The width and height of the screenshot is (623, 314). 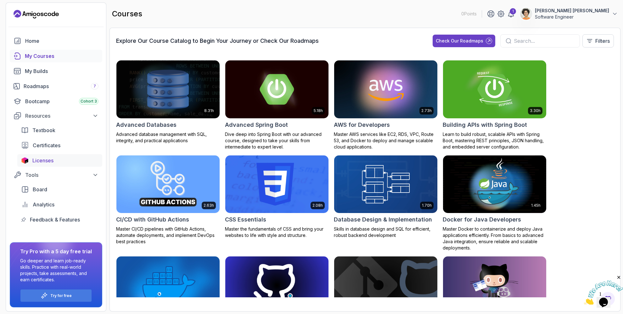 What do you see at coordinates (277, 184) in the screenshot?
I see `img: CSS Essentials card` at bounding box center [277, 184].